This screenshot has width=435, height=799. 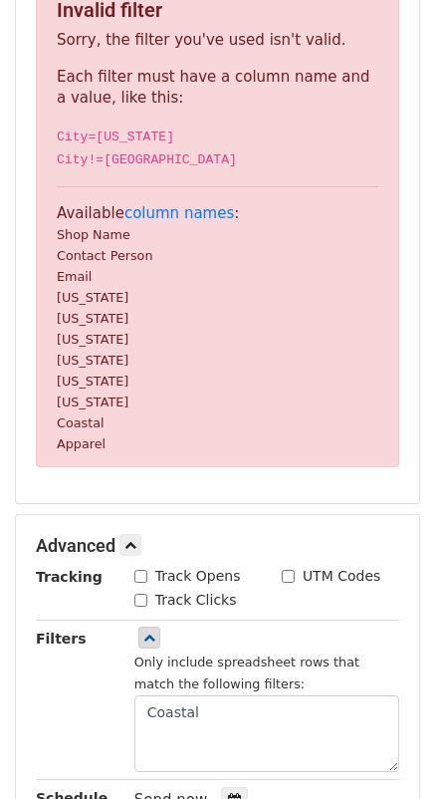 What do you see at coordinates (69, 577) in the screenshot?
I see `strong: Tracking` at bounding box center [69, 577].